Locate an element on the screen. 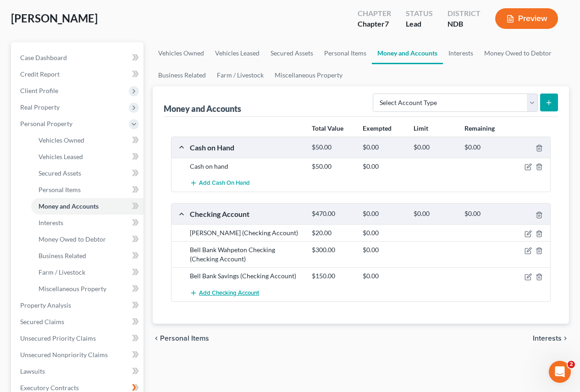  a: Unsecured Priority Claims is located at coordinates (78, 338).